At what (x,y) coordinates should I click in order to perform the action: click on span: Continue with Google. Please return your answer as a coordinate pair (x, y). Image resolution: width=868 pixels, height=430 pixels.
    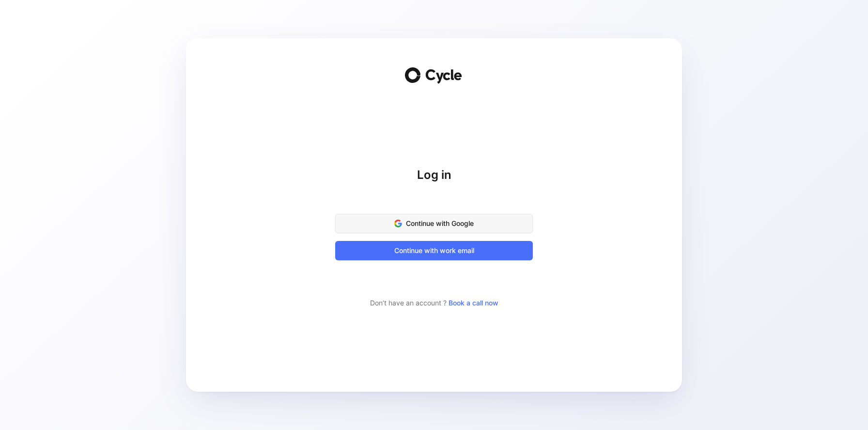
    Looking at the image, I should click on (434, 223).